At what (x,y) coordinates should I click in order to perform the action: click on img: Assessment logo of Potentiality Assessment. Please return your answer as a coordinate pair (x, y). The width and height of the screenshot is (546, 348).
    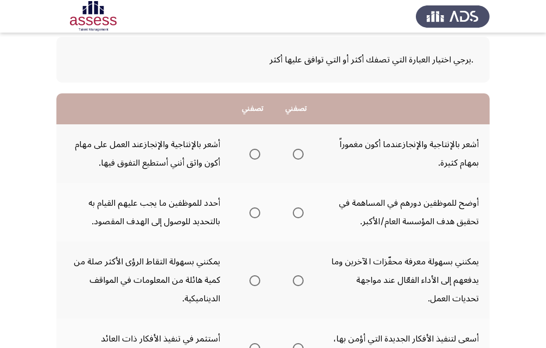
    Looking at the image, I should click on (93, 16).